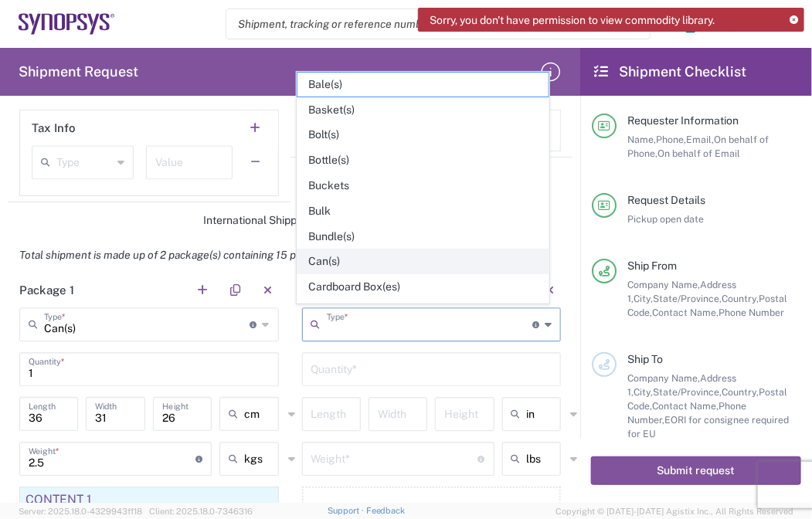  What do you see at coordinates (346, 510) in the screenshot?
I see `a: Support` at bounding box center [346, 510].